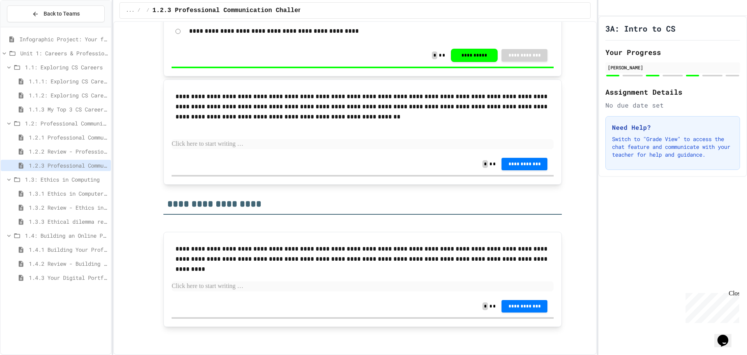 This screenshot has width=747, height=355. What do you see at coordinates (56, 14) in the screenshot?
I see `button: Back to Teams` at bounding box center [56, 14].